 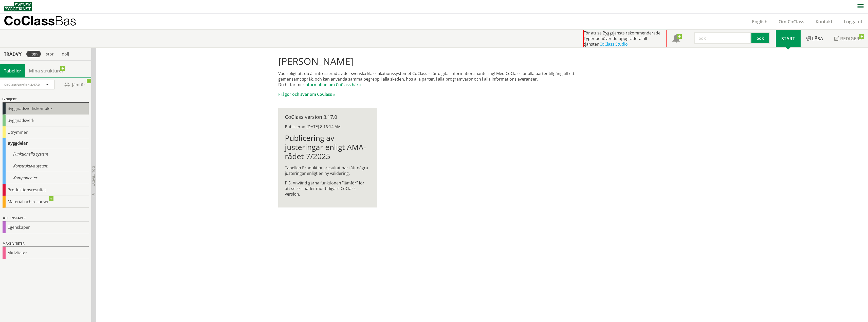 What do you see at coordinates (788, 38) in the screenshot?
I see `span: Start` at bounding box center [788, 38].